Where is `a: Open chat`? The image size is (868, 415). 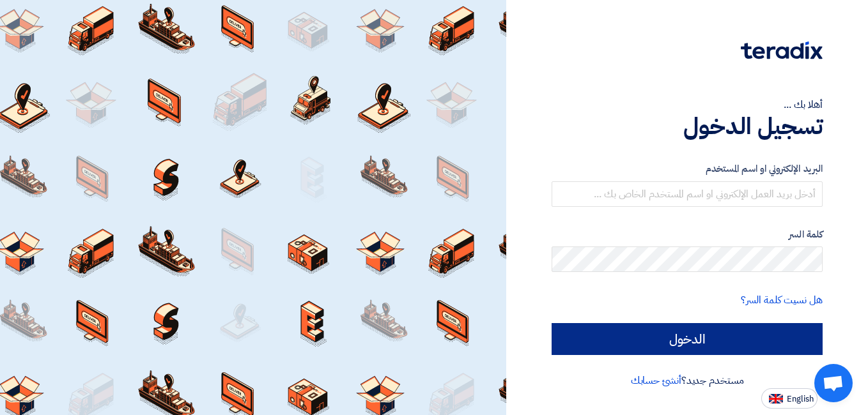 a: Open chat is located at coordinates (834, 384).